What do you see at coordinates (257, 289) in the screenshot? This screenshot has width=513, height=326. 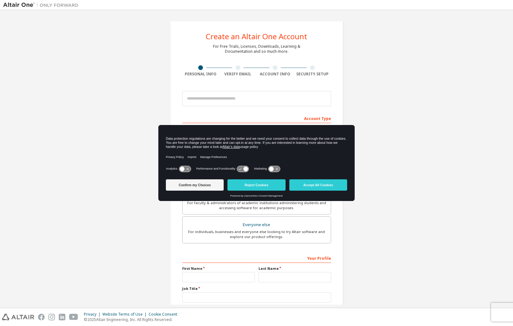 I see `label: Job Title` at bounding box center [257, 289].